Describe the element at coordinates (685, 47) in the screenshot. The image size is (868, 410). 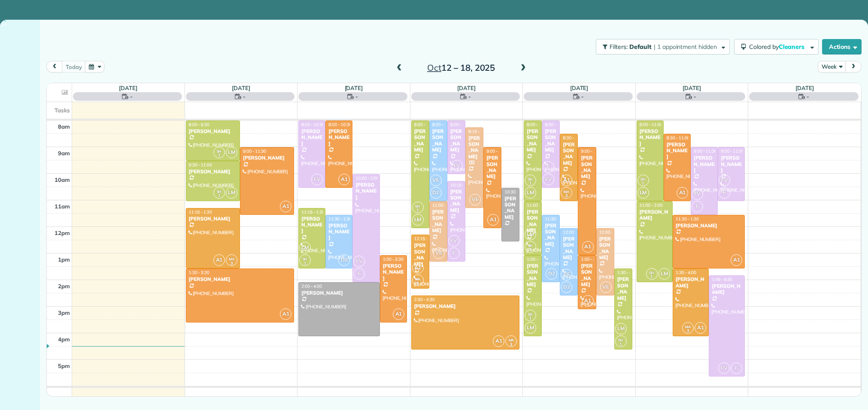
I see `span: | 1 appointment hidden` at that location.